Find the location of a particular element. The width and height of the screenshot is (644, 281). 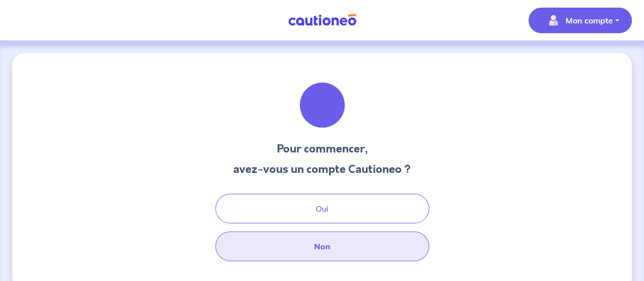

button: illu_account_valid_menu.svgMon compte is located at coordinates (580, 20).